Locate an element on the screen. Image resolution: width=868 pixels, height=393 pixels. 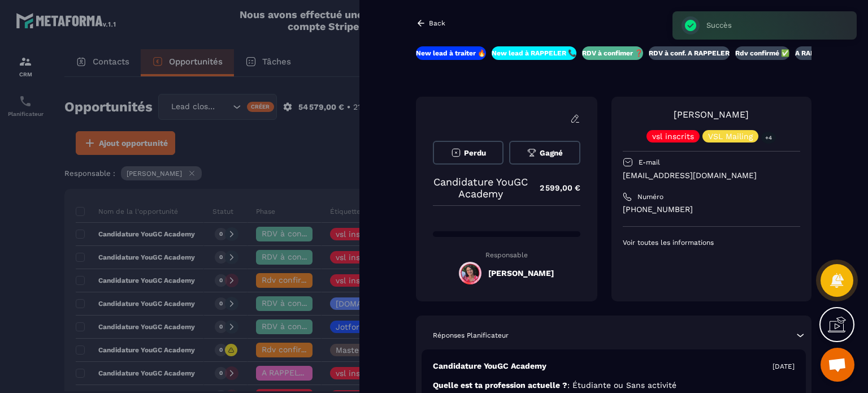
span: : Étudiante ou Sans activité is located at coordinates (621, 386).